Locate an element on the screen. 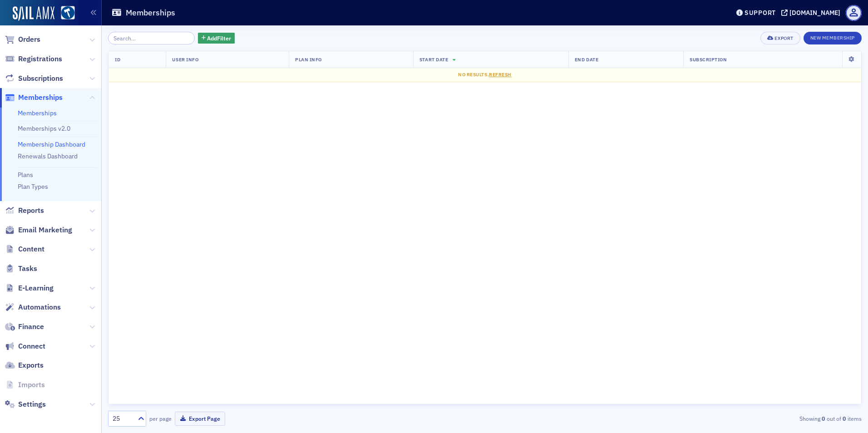 Image resolution: width=868 pixels, height=433 pixels. a: Registrations is located at coordinates (33, 59).